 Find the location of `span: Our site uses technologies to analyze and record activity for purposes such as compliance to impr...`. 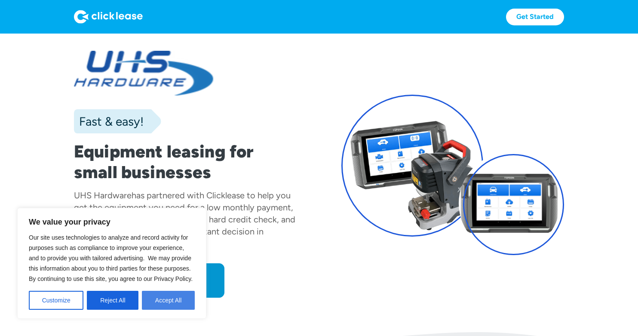

span: Our site uses technologies to analyze and record activity for purposes such as compliance to impr... is located at coordinates (110, 258).